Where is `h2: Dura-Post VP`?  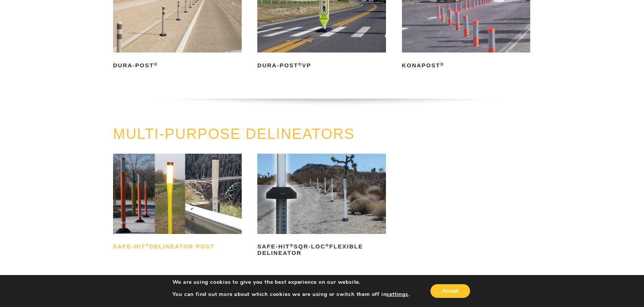
h2: Dura-Post VP is located at coordinates (322, 66).